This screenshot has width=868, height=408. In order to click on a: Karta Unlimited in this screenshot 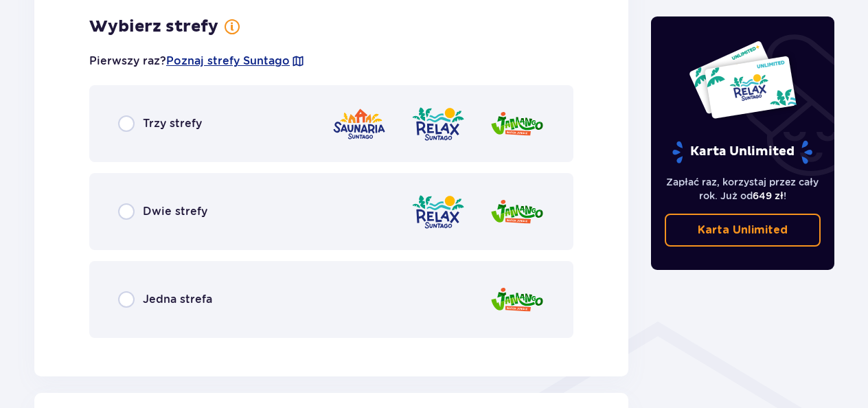, I will do `click(743, 230)`.